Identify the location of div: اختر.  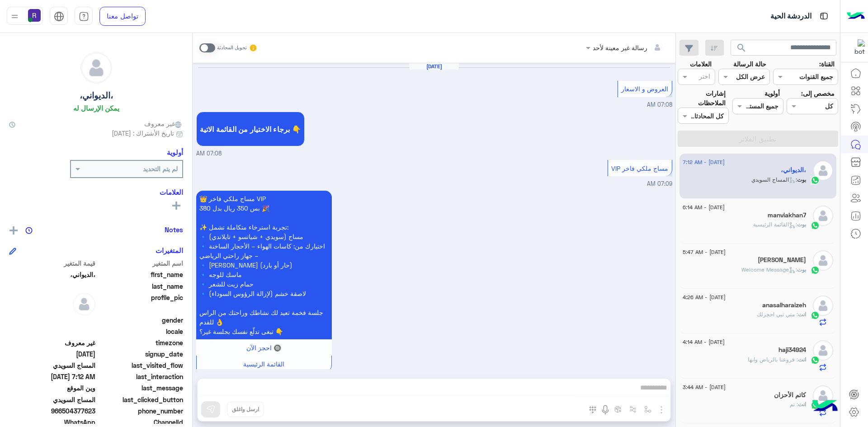
(706, 78).